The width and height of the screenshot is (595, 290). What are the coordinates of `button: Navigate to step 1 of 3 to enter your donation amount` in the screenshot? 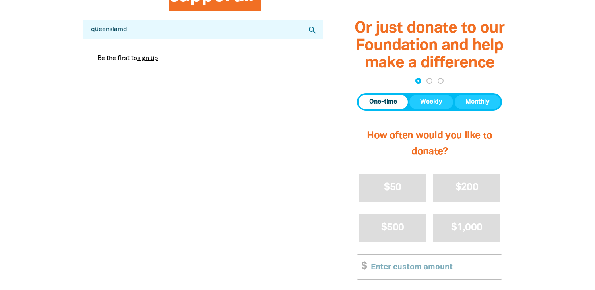 It's located at (418, 81).